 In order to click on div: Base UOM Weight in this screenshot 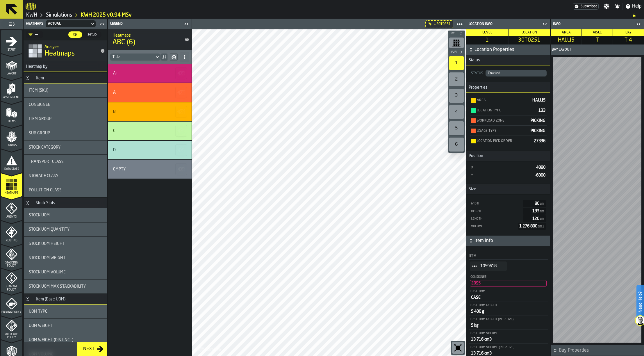, I will do `click(508, 305)`.